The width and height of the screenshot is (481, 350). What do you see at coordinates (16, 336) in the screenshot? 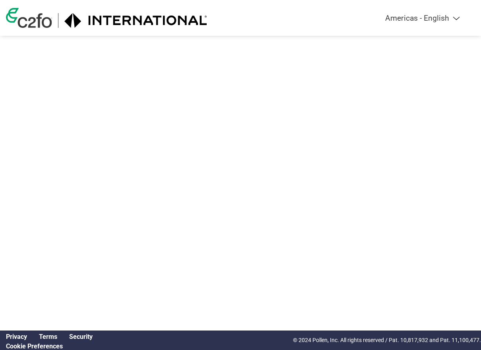
I see `a: Privacy` at bounding box center [16, 336].